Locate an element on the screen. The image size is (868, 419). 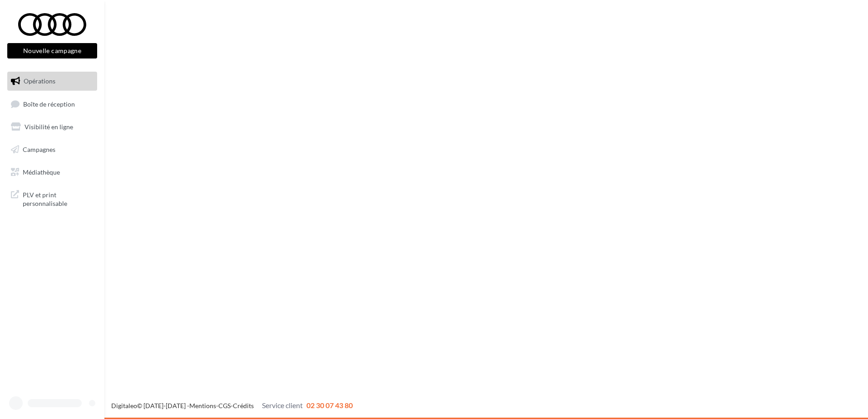
span: Visibilité en ligne is located at coordinates (49, 127).